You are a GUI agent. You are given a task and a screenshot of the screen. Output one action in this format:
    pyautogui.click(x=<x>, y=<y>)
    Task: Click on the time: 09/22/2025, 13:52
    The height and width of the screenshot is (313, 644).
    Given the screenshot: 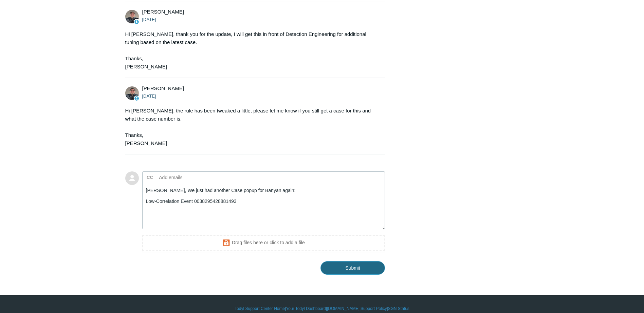 What is the action you would take?
    pyautogui.click(x=149, y=19)
    